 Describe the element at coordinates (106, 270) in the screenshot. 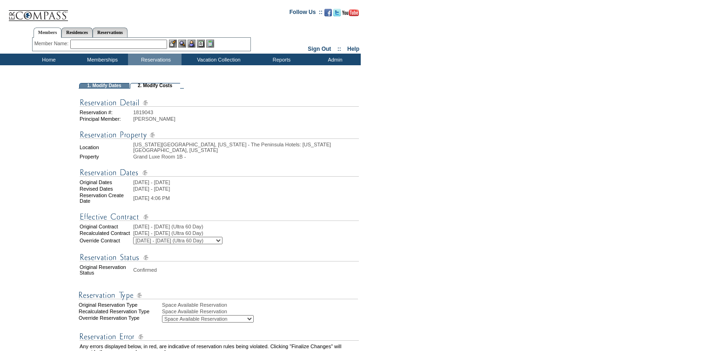

I see `td: Original Reservation Status` at that location.